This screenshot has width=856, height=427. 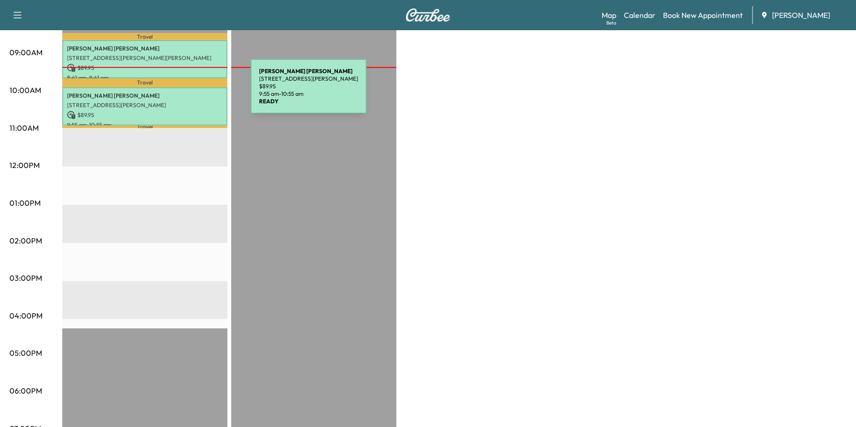 What do you see at coordinates (639, 15) in the screenshot?
I see `a: Calendar` at bounding box center [639, 15].